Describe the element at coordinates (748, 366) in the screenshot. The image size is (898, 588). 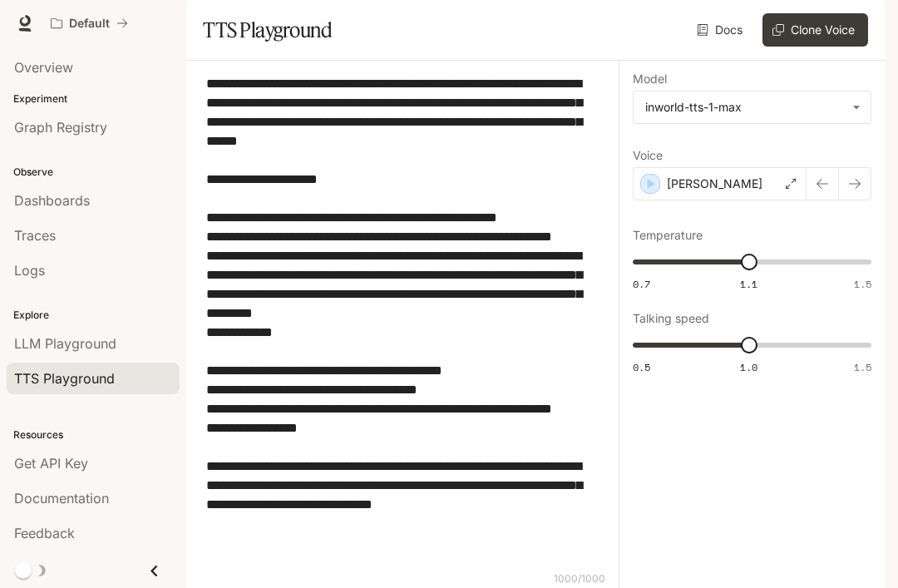
I see `span: 1.0` at that location.